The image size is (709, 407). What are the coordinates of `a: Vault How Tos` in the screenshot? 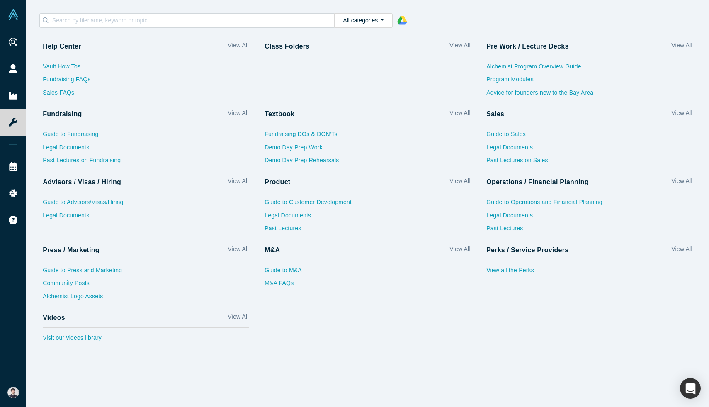 It's located at (146, 69).